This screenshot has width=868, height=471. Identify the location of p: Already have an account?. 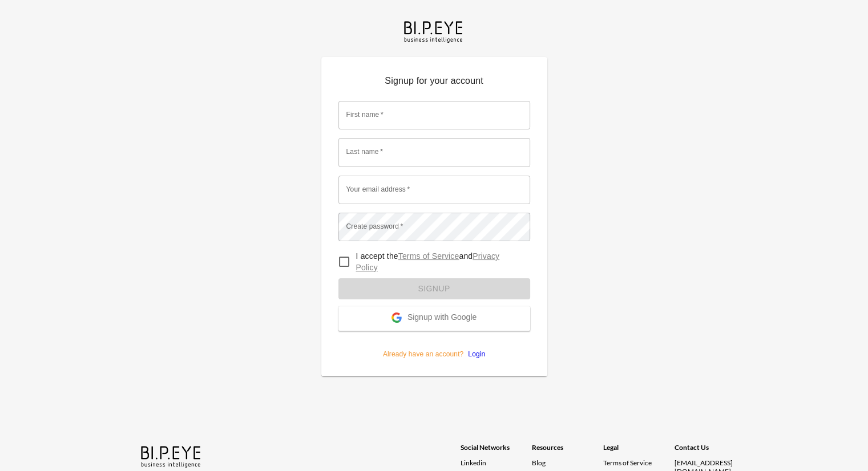
(434, 346).